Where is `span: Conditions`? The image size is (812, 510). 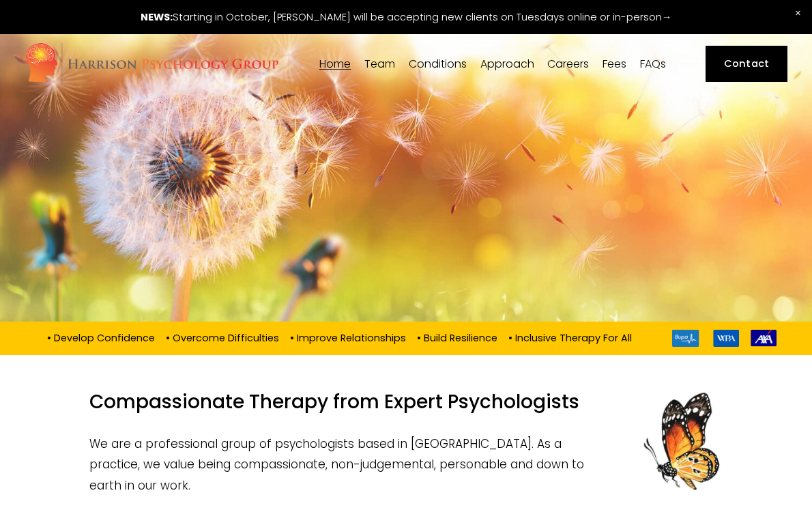
span: Conditions is located at coordinates (438, 64).